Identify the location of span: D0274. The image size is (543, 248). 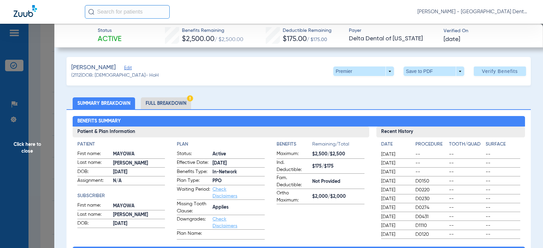
(431, 208).